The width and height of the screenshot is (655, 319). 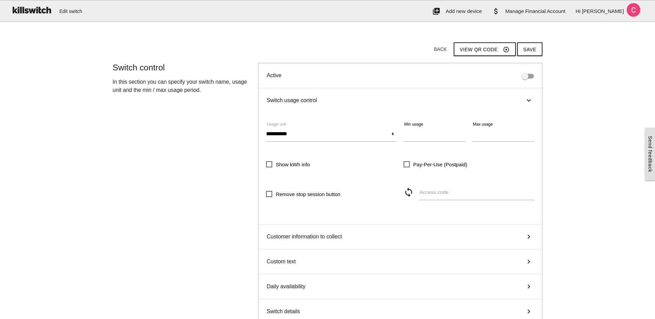 I want to click on span: Switch control, so click(x=139, y=67).